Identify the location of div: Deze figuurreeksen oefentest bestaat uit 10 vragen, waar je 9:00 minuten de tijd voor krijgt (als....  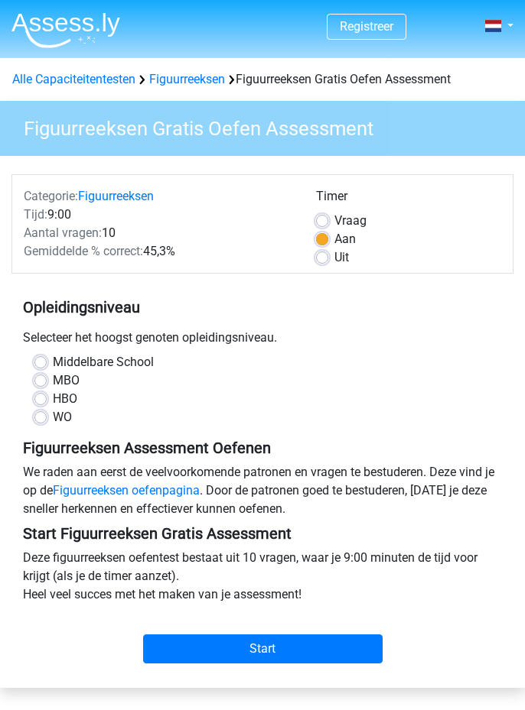
(262, 580).